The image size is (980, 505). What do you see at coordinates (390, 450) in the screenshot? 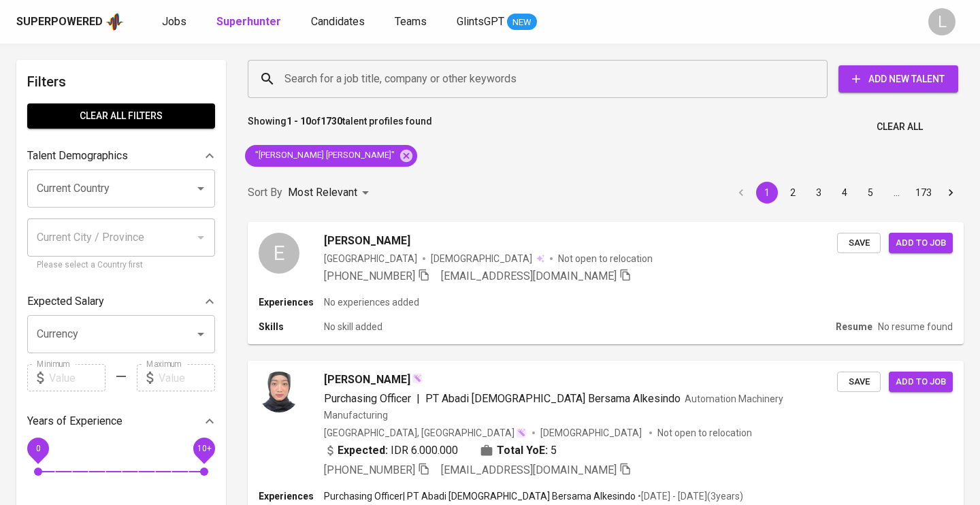
I see `div: IDR 6.000.000` at bounding box center [390, 450].